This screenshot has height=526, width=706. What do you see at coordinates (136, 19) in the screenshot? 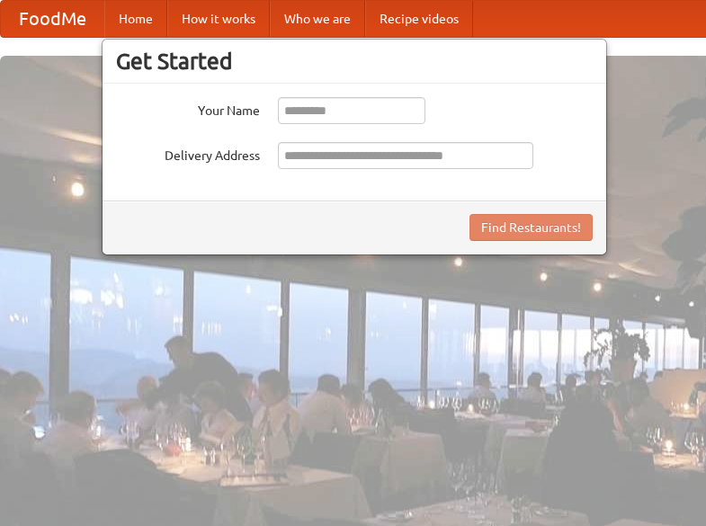
I see `a: Home` at bounding box center [136, 19].